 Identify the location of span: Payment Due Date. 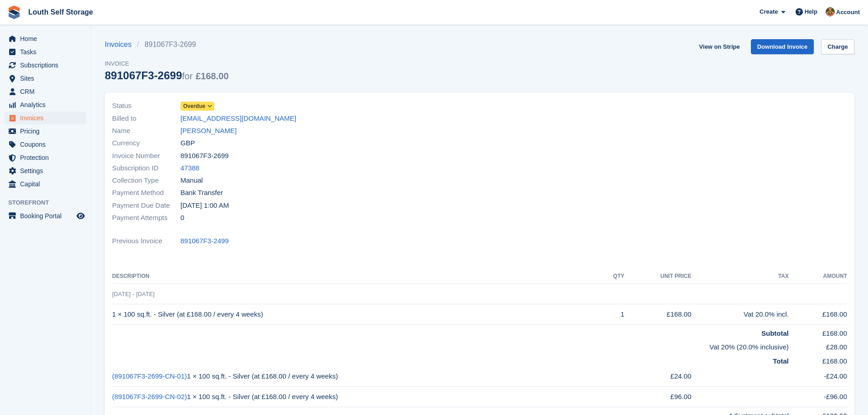
(146, 205).